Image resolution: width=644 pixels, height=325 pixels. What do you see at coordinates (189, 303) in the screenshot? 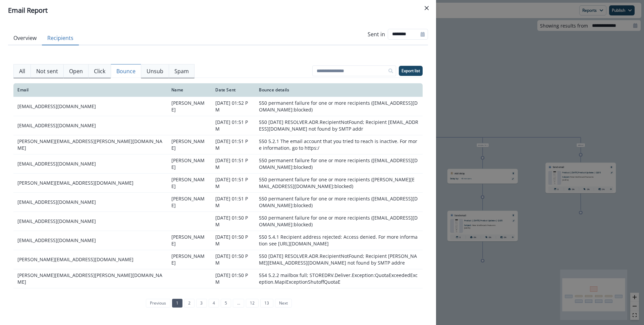
I see `a: Page 2` at bounding box center [189, 303].